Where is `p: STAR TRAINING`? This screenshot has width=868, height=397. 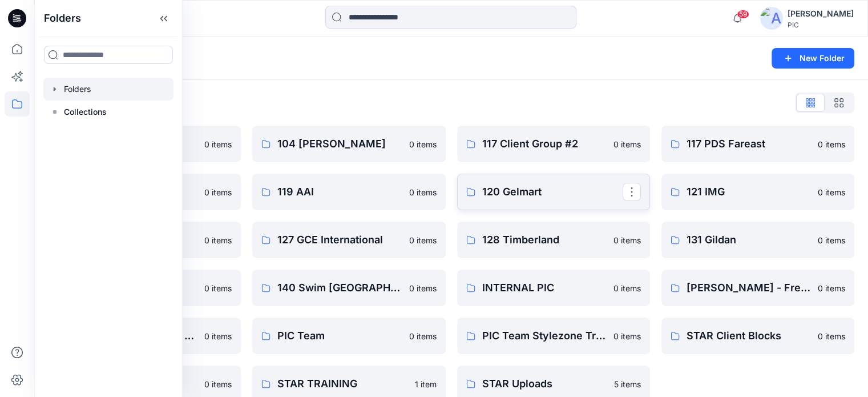
p: STAR TRAINING is located at coordinates (343, 384).